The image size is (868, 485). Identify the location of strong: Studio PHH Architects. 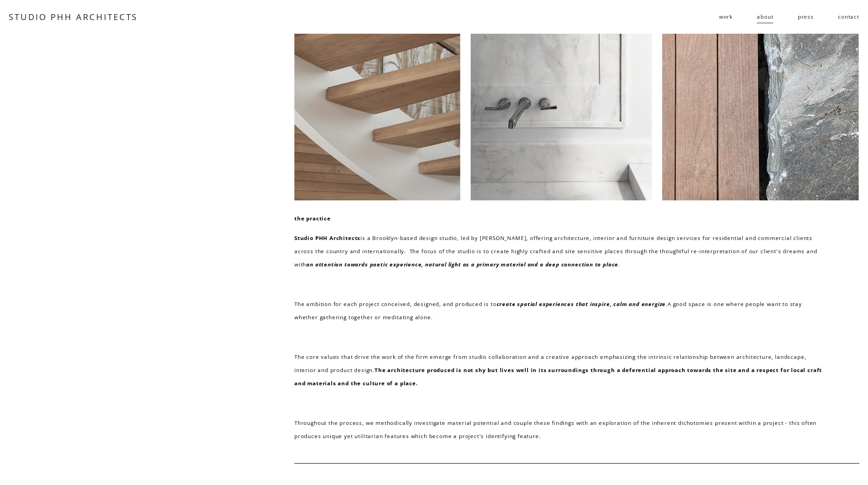
(327, 237).